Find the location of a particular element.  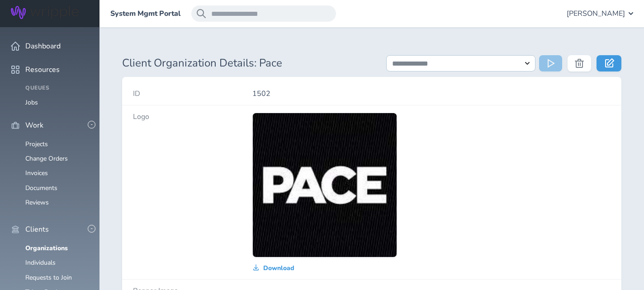

span: Resources is located at coordinates (43, 70).